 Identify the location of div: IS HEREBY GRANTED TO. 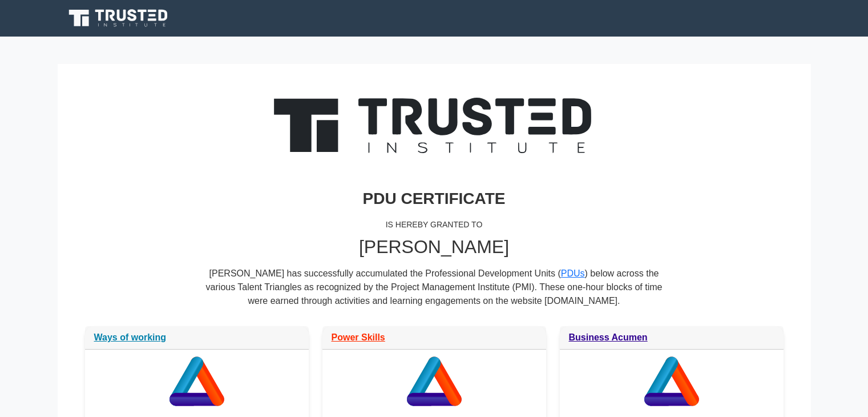
(435, 224).